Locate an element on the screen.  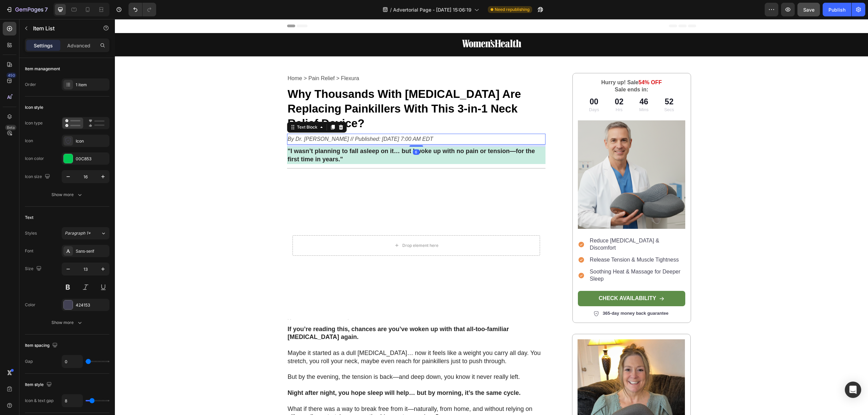
div: Undo/Redo is located at coordinates (143, 10).